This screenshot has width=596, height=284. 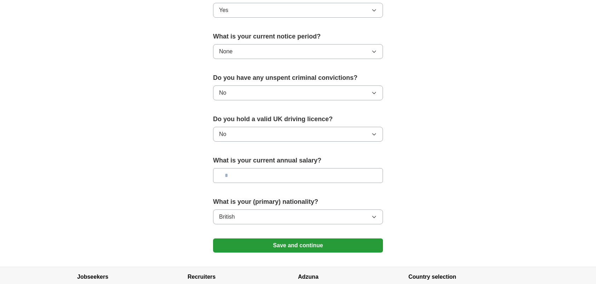 I want to click on button: Yes, so click(x=298, y=10).